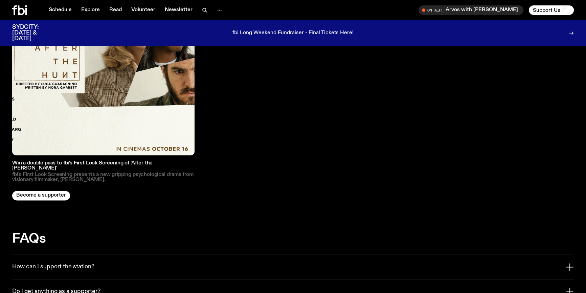 Image resolution: width=586 pixels, height=293 pixels. What do you see at coordinates (60, 10) in the screenshot?
I see `a: Schedule` at bounding box center [60, 10].